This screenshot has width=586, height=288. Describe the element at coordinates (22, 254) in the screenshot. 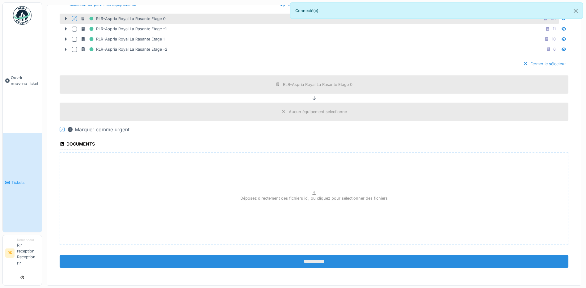

I see `a: RR DemandeurRlr reception Reception rlr` at that location.